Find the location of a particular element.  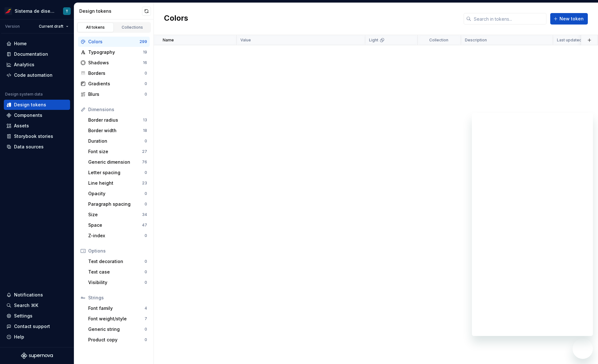

div: Code automation is located at coordinates (33, 75).